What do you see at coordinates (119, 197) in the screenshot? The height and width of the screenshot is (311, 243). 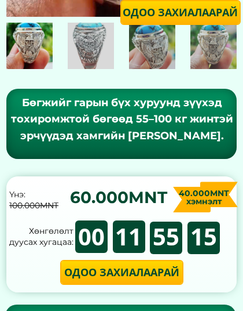 I see `div: 60.000MNT` at bounding box center [119, 197].